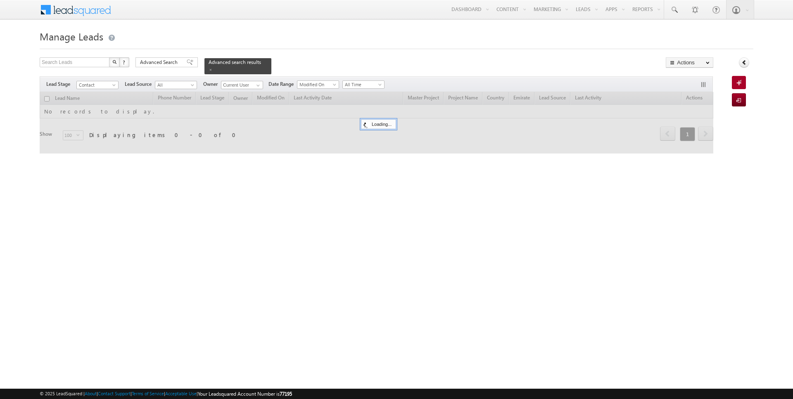 Image resolution: width=793 pixels, height=399 pixels. I want to click on a: Show All Items, so click(257, 86).